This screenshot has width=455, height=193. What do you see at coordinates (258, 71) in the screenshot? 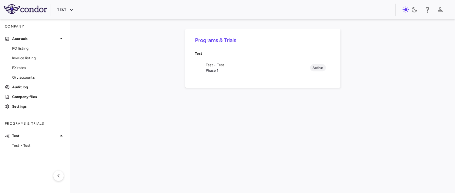
I see `span: Phase 1` at bounding box center [258, 71].